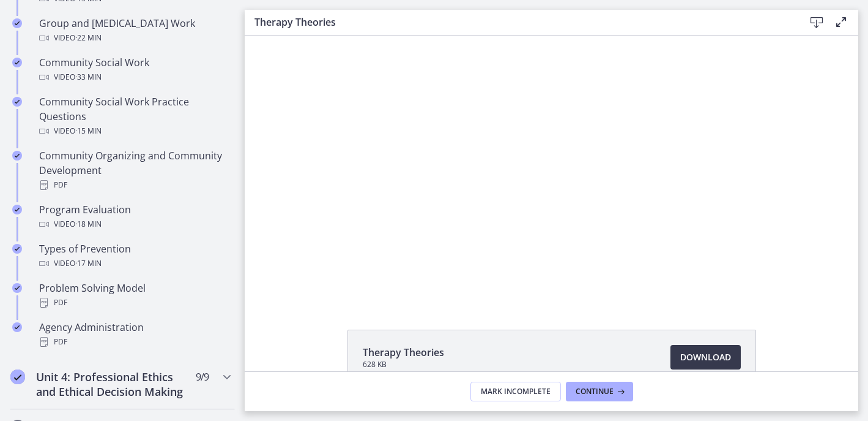 This screenshot has width=868, height=421. What do you see at coordinates (600, 392) in the screenshot?
I see `button: Continue` at bounding box center [600, 392].